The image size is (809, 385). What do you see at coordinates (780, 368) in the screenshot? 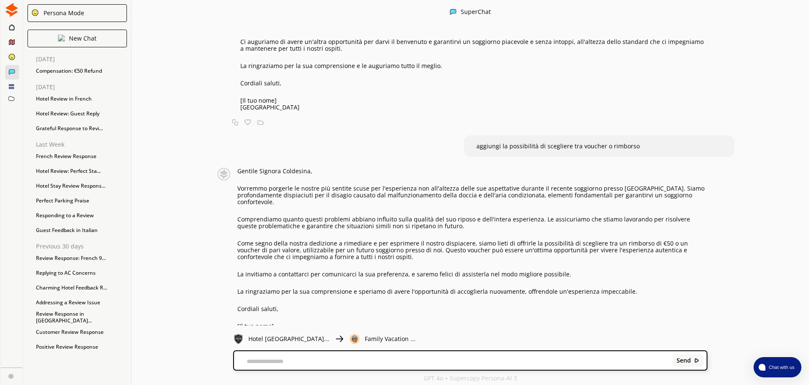
I see `span: Chat with us` at bounding box center [780, 368].